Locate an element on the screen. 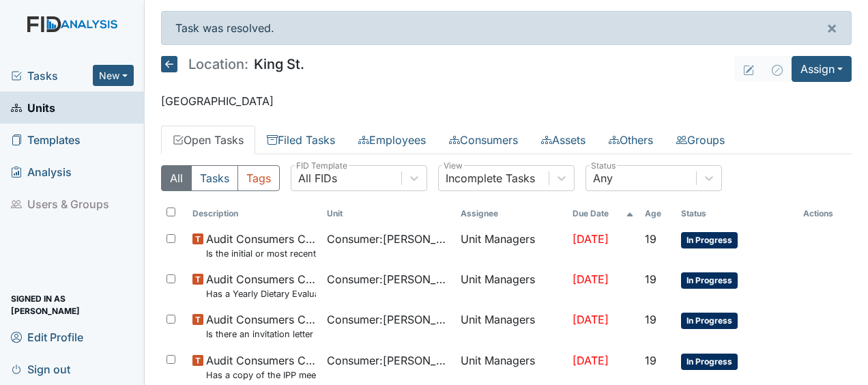  a: Groups is located at coordinates (700, 140).